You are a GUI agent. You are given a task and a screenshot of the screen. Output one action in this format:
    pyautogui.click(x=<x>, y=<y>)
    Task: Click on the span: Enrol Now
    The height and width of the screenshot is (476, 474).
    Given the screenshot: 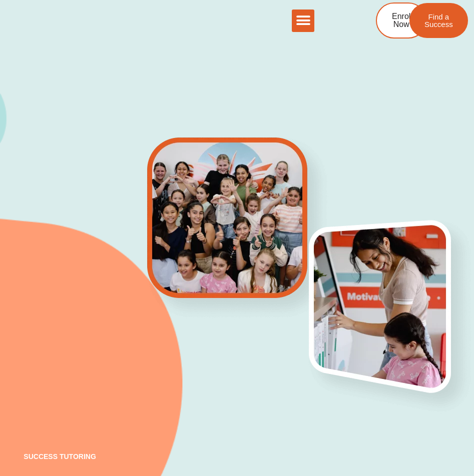 What is the action you would take?
    pyautogui.click(x=400, y=21)
    